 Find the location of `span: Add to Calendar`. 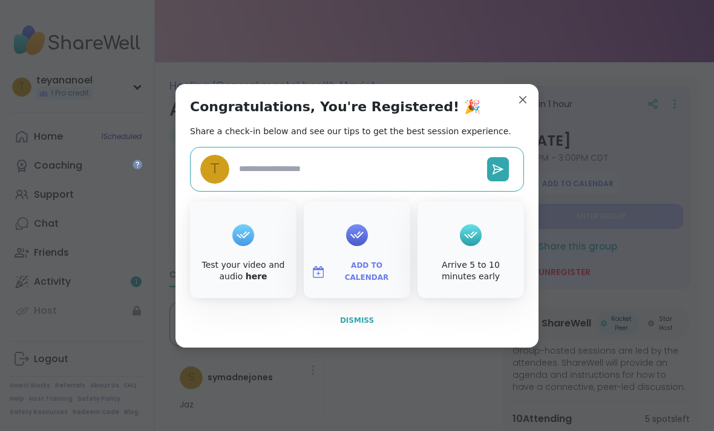

span: Add to Calendar is located at coordinates (367, 272).